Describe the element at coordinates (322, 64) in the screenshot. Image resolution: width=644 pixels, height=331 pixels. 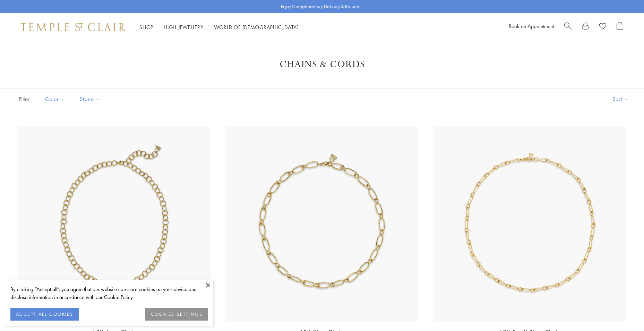
I see `h1: Chains & Cords` at that location.